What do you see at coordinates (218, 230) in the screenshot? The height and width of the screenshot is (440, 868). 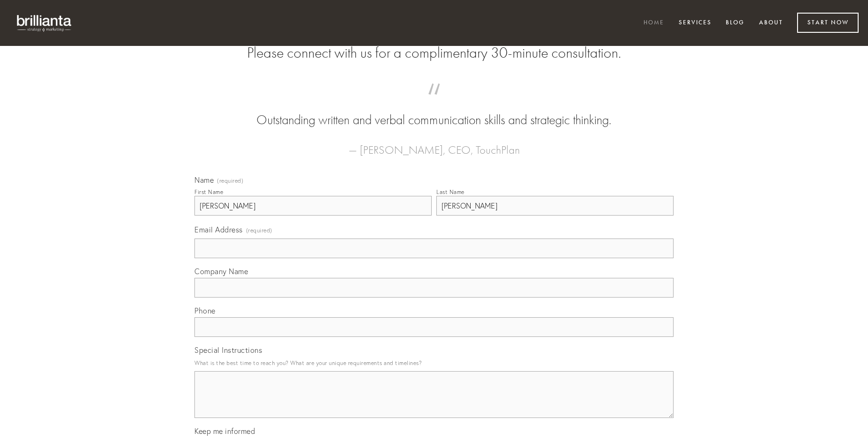 I see `span: Email Address` at bounding box center [218, 230].